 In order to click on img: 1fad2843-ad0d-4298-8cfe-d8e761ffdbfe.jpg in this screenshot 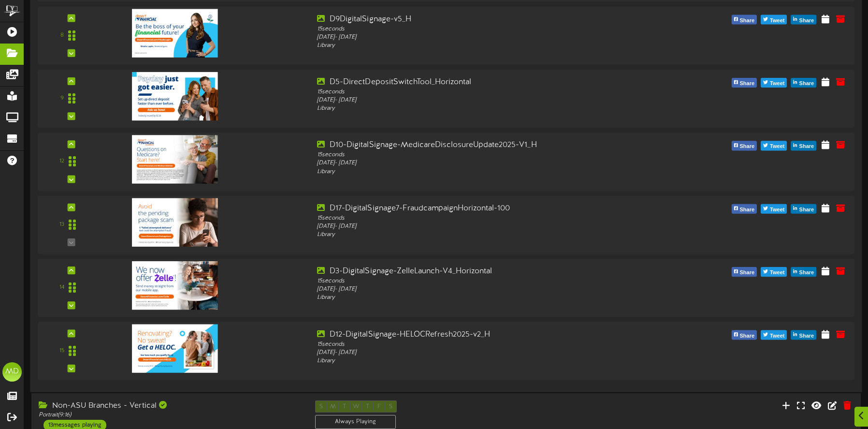, I will do `click(175, 33)`.